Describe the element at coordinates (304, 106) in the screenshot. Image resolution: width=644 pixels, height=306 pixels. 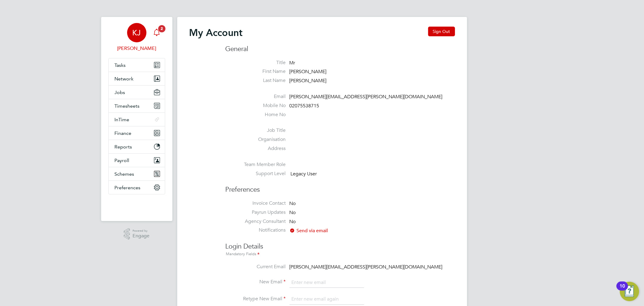
I see `span: 02075538715` at that location.